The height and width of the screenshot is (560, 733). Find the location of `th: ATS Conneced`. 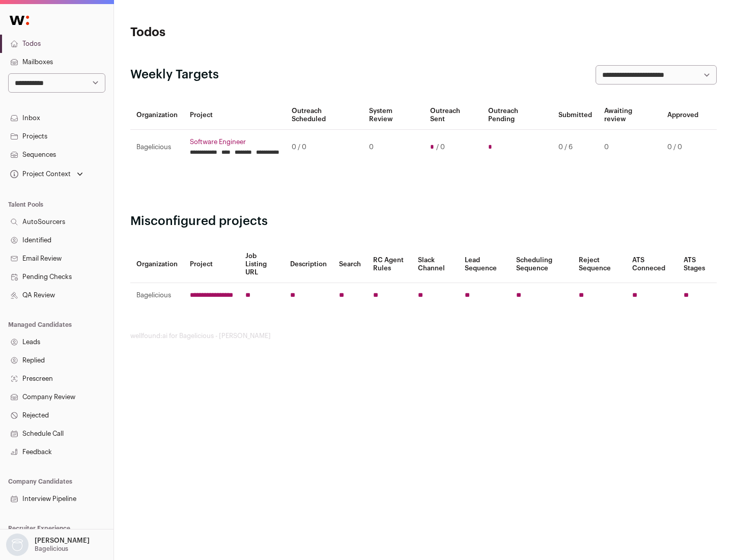

th: ATS Conneced is located at coordinates (652, 264).